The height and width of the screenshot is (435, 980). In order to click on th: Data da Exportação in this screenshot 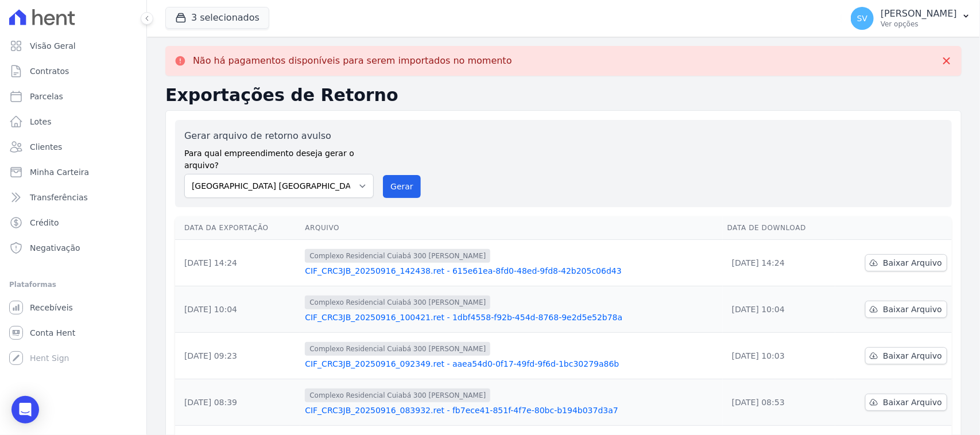, I will do `click(238, 228)`.